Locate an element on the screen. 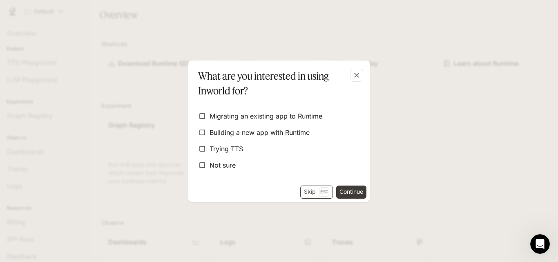  span: Migrating an existing app to Runtime is located at coordinates (266, 116).